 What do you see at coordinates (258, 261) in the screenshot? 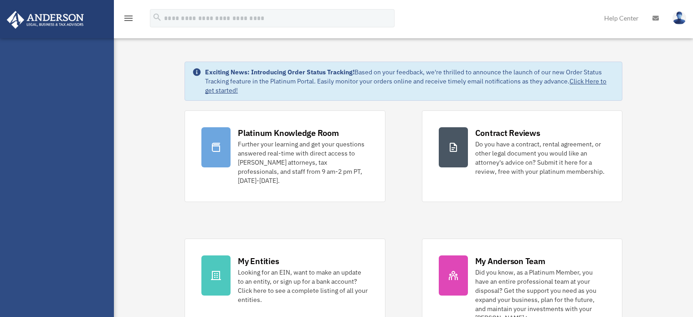
I see `div: My Entities` at bounding box center [258, 261].